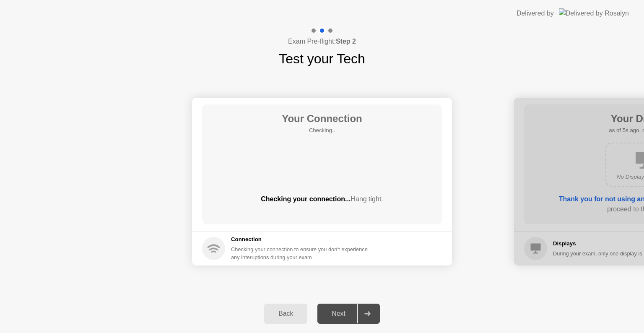 The image size is (644, 333). Describe the element at coordinates (302, 253) in the screenshot. I see `div: Checking your connection to ensure you don’t experience any interuptions during your exam` at that location.